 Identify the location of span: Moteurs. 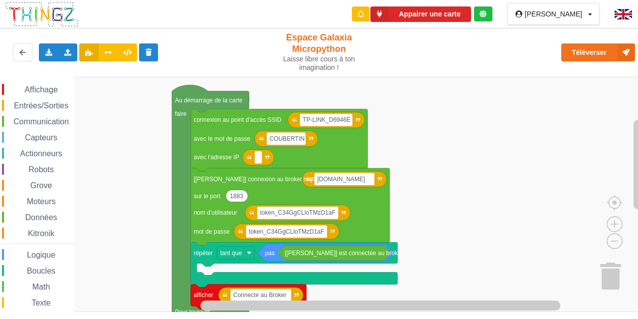
(41, 201).